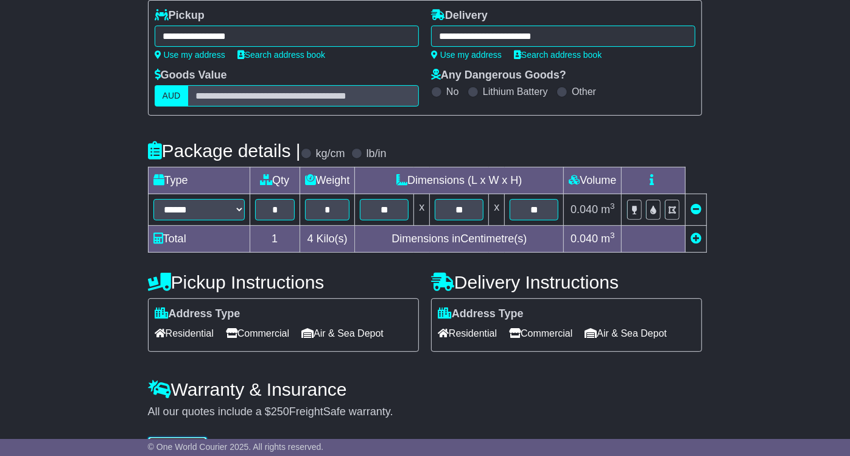 The height and width of the screenshot is (456, 850). Describe the element at coordinates (696, 209) in the screenshot. I see `a: Remove this item` at that location.